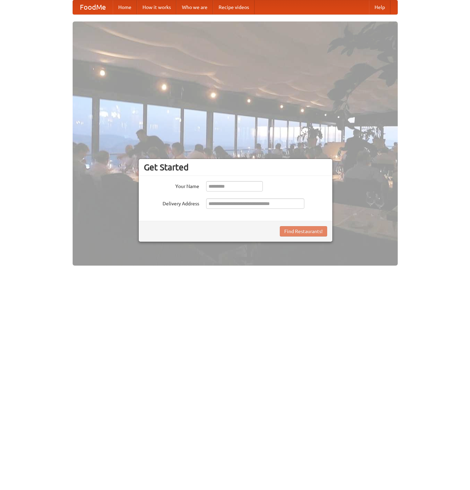  I want to click on a: Help, so click(380, 7).